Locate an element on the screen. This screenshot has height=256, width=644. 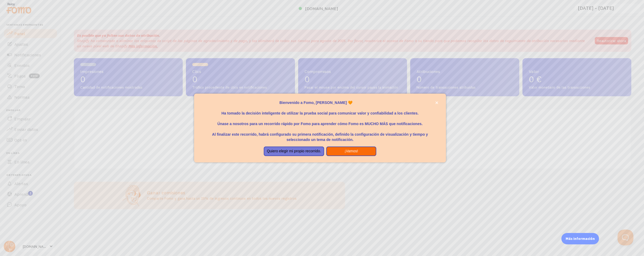
font: ¡Vamos! is located at coordinates (351, 151).